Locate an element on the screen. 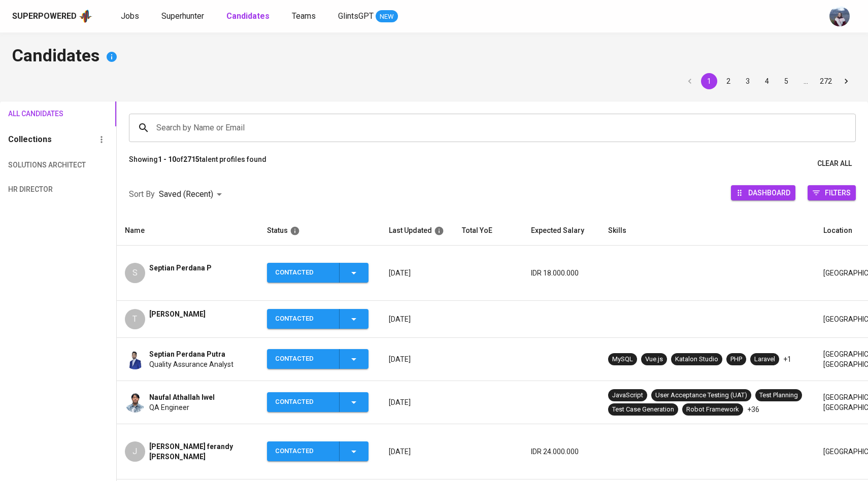 This screenshot has height=481, width=868. img: 84d9d2c499af78c002a3819b5d30ae59.png is located at coordinates (135, 403).